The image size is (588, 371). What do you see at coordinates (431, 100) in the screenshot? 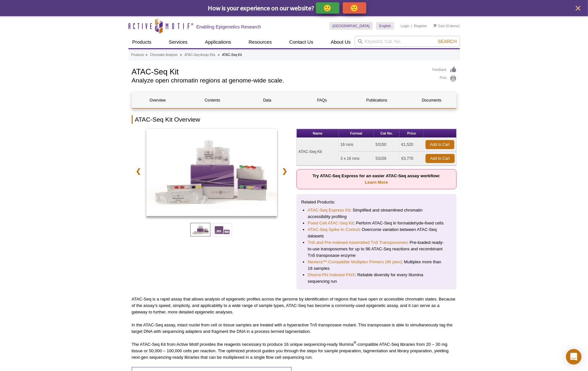
I see `a: Documents` at bounding box center [431, 100].